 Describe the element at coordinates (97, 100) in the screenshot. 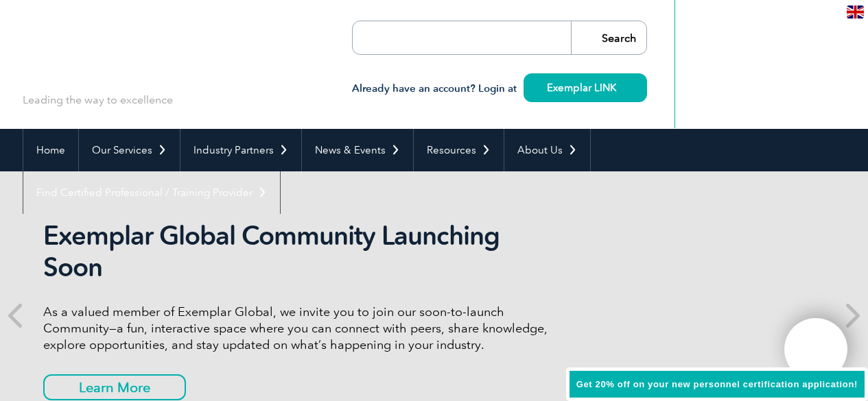

I see `p: Leading the way to excellence` at that location.